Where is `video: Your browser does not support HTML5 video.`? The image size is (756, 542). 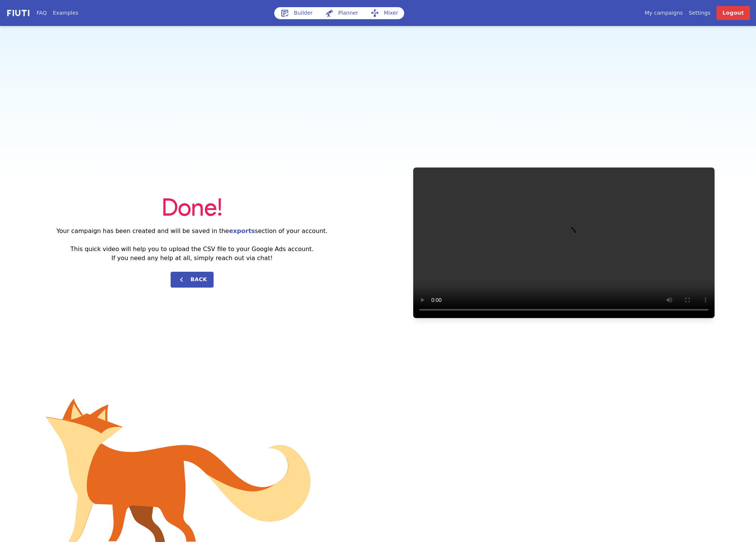
video: Your browser does not support HTML5 video. is located at coordinates (564, 243).